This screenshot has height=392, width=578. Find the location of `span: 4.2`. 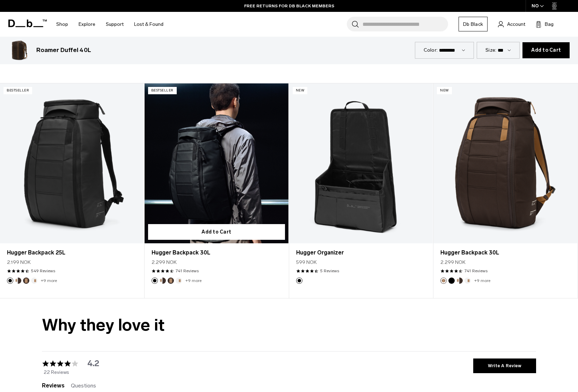

span: 4.2 is located at coordinates (93, 363).